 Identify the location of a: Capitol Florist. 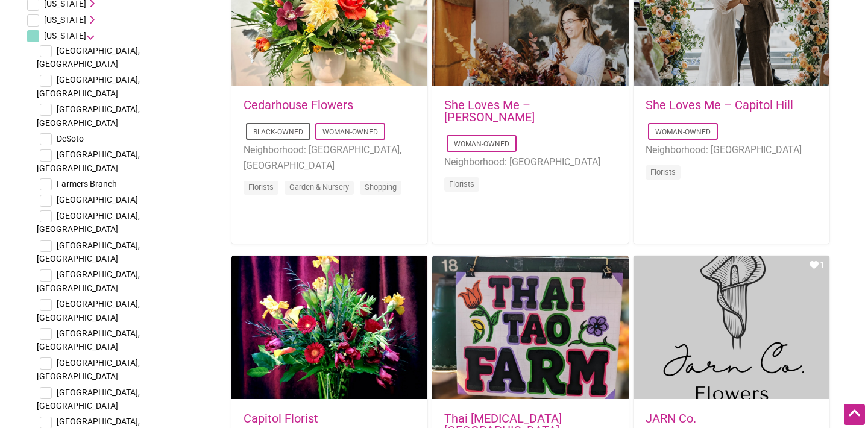
(281, 418).